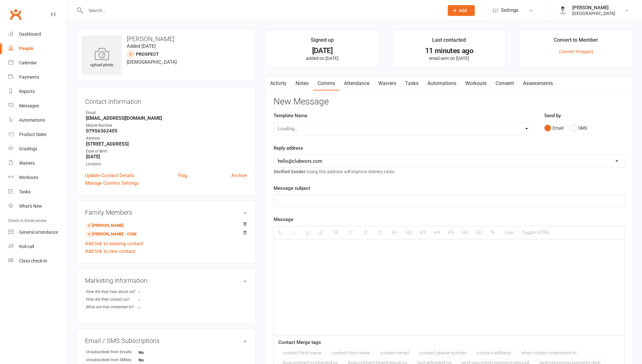 The width and height of the screenshot is (642, 364). I want to click on div: Class check-in, so click(33, 261).